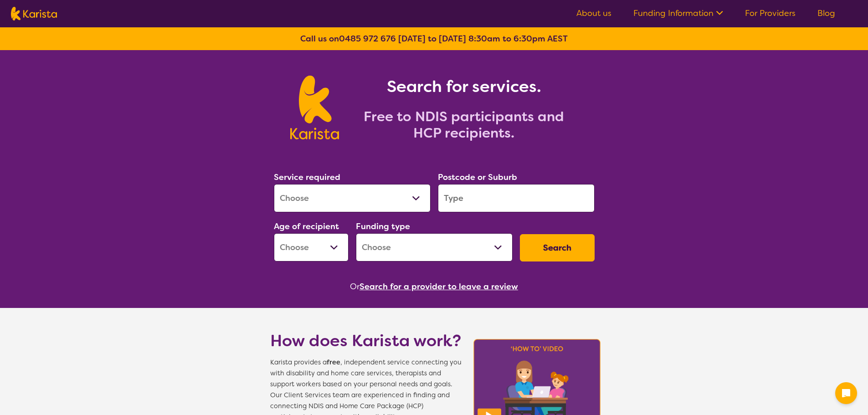 This screenshot has height=415, width=868. I want to click on button: Search for a provider to leave a review, so click(439, 286).